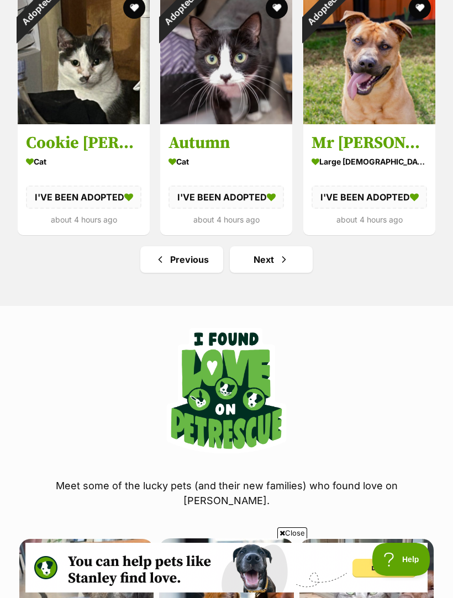 Image resolution: width=453 pixels, height=598 pixels. Describe the element at coordinates (271, 259) in the screenshot. I see `a: Next page` at that location.